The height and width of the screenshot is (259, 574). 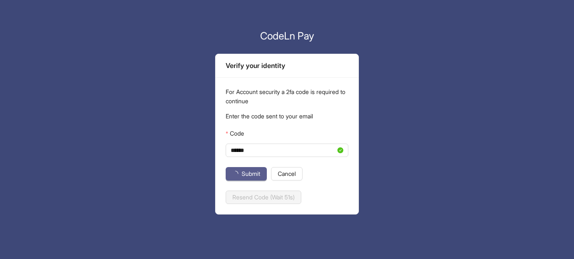 What do you see at coordinates (287, 66) in the screenshot?
I see `div: Verify your identity` at bounding box center [287, 66].